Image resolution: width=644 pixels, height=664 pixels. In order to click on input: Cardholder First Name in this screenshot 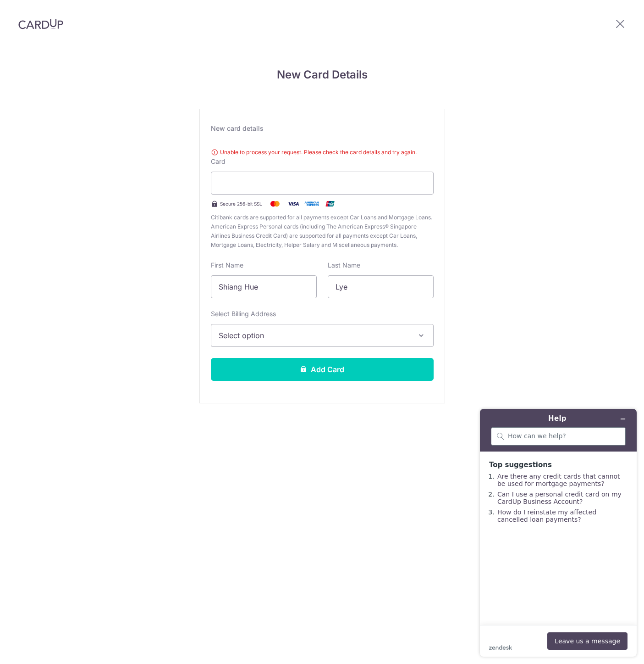, I will do `click(264, 287)`.